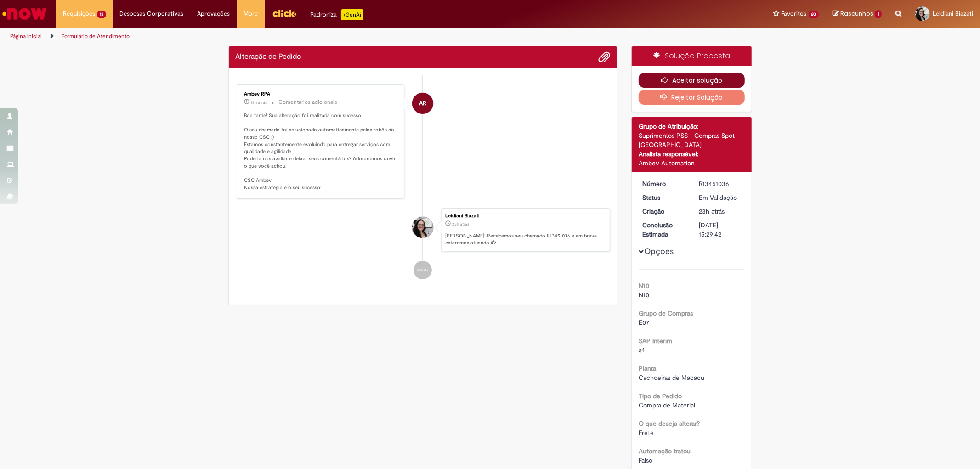 The image size is (980, 469). Describe the element at coordinates (720, 211) in the screenshot. I see `div: 27/08/2025 09:29:38` at that location.